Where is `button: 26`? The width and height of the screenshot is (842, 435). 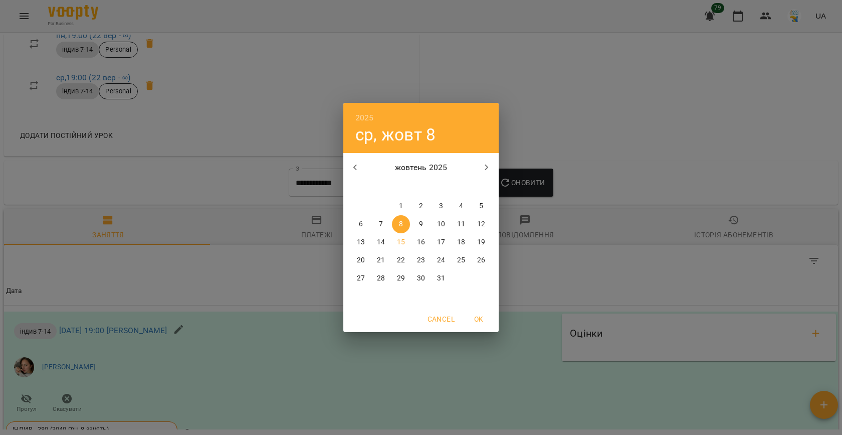 button: 26 is located at coordinates (481, 260).